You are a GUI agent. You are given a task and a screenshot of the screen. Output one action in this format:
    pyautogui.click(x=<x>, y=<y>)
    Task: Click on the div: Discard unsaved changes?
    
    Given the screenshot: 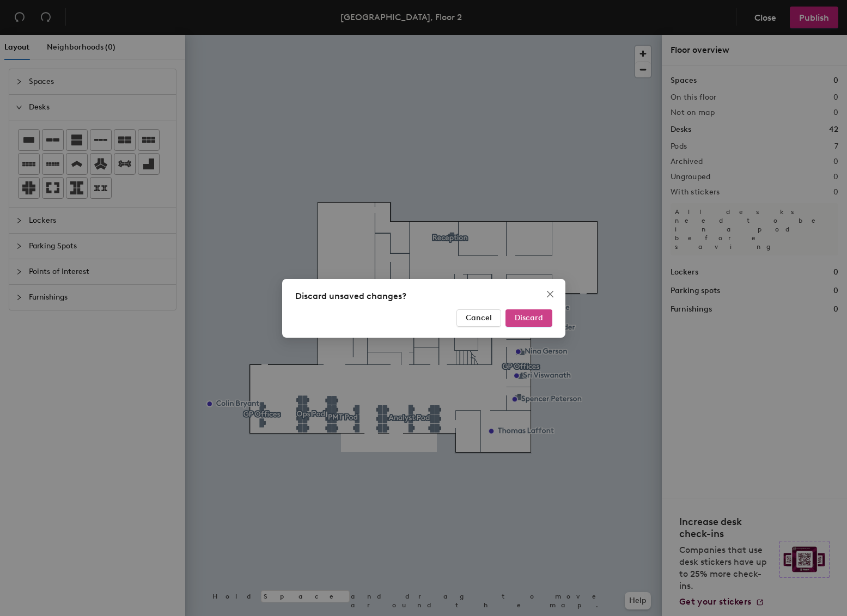 What is the action you would take?
    pyautogui.click(x=424, y=296)
    